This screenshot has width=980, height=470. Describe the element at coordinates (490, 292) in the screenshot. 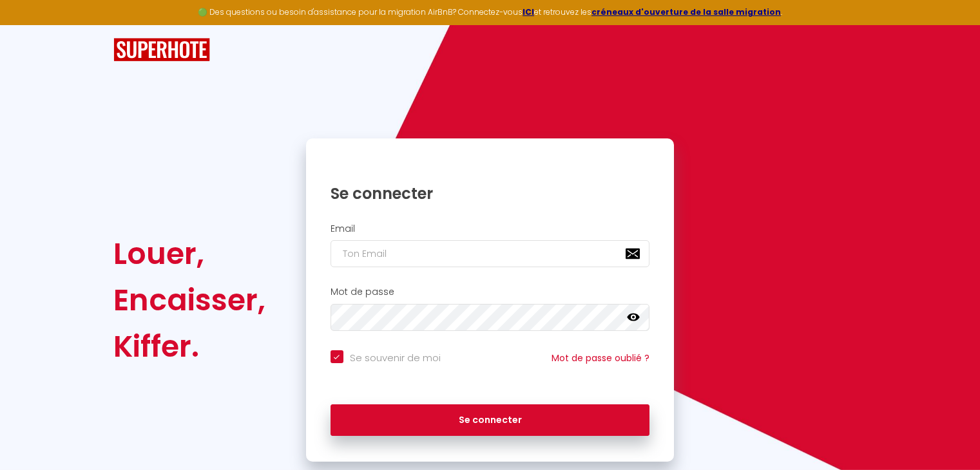

I see `h2: Mot de passe` at that location.